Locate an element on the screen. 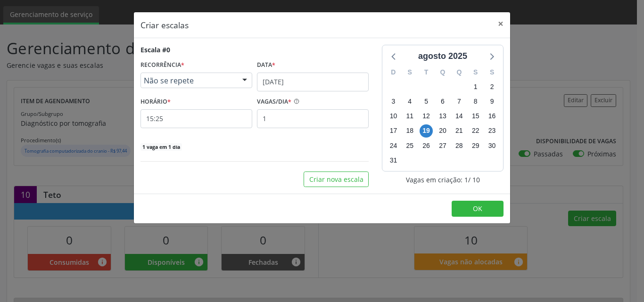 The height and width of the screenshot is (302, 644). span: terça-feira, 19 de agosto de 2025 is located at coordinates (426, 131).